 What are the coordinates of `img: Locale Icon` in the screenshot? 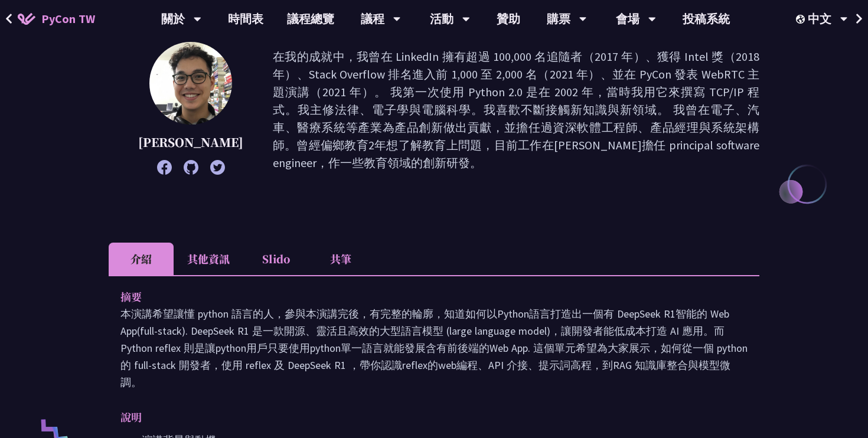 It's located at (802, 19).